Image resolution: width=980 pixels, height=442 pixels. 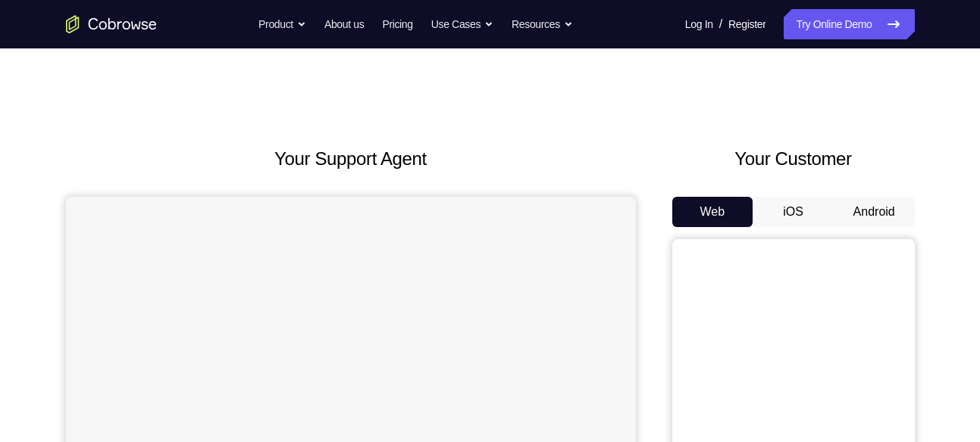 What do you see at coordinates (746, 24) in the screenshot?
I see `a: Register` at bounding box center [746, 24].